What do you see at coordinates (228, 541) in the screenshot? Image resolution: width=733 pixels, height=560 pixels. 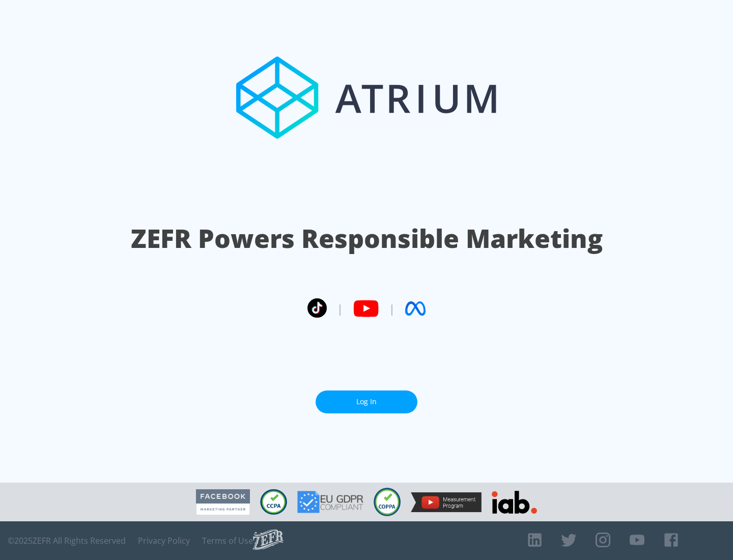 I see `a: Terms of Use` at bounding box center [228, 541].